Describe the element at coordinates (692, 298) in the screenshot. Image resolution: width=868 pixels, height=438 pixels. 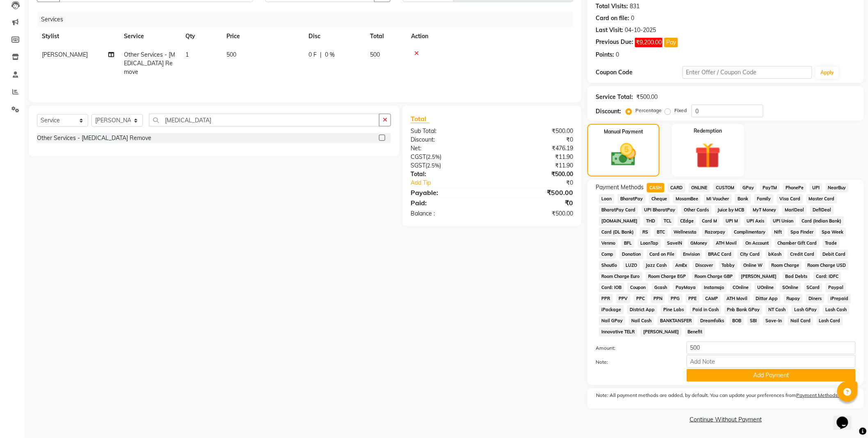
I see `span: PPE` at that location.